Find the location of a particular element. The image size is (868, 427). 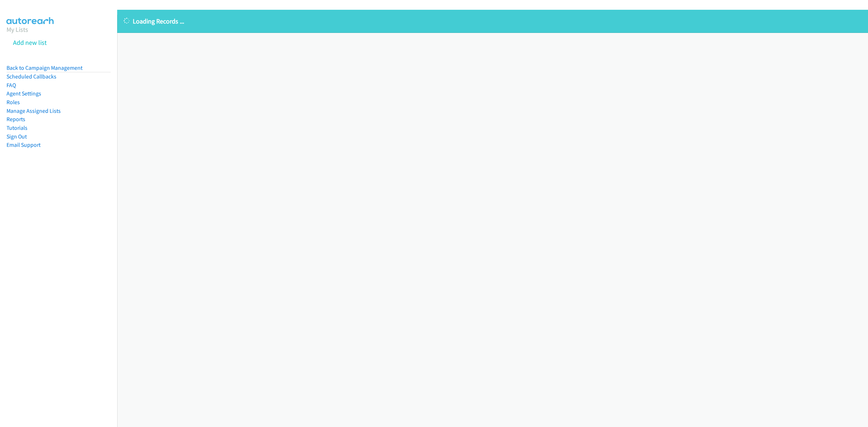

a: Reports is located at coordinates (16, 119).